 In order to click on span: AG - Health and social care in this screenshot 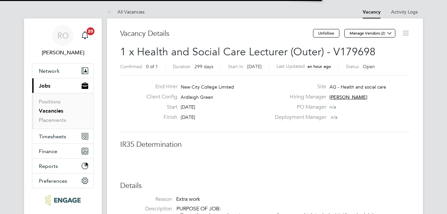, I will do `click(358, 87)`.